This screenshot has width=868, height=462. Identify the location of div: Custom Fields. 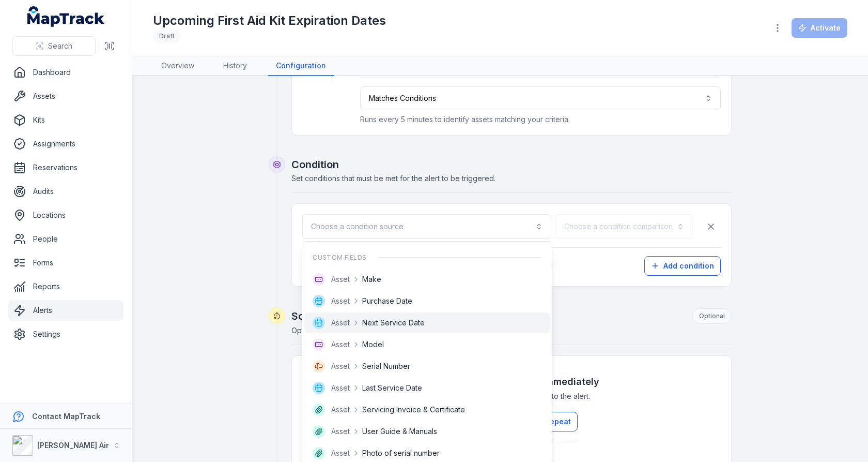
(427, 257).